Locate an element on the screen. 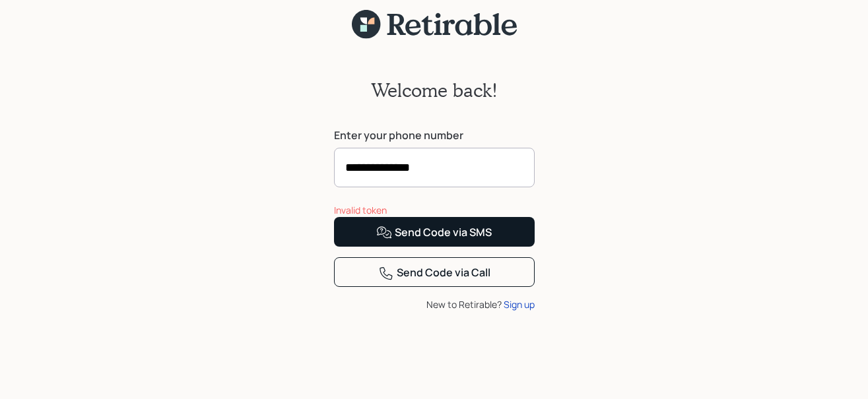 Image resolution: width=868 pixels, height=399 pixels. button: Send Code via SMS is located at coordinates (434, 232).